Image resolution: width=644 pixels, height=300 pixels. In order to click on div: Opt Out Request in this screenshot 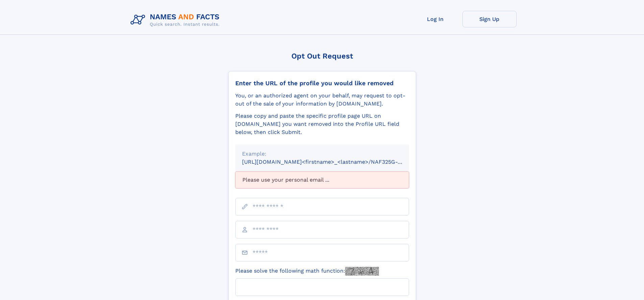, I will do `click(322, 56)`.